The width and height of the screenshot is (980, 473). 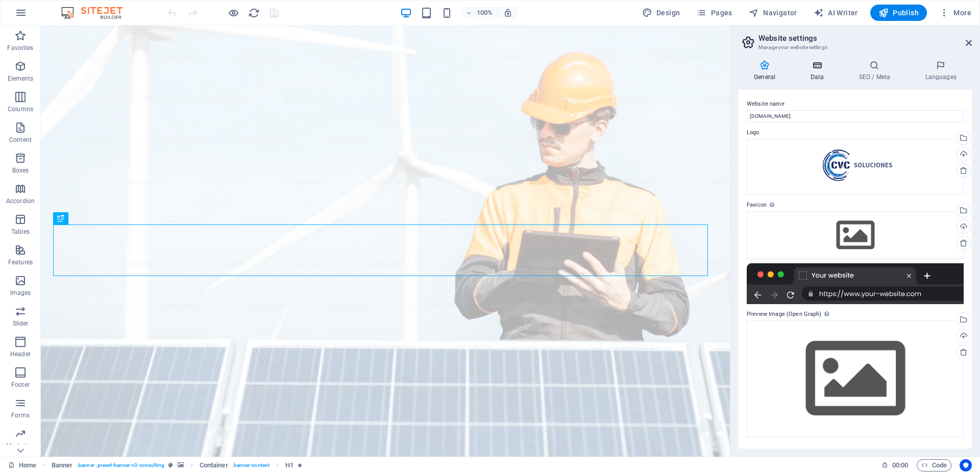 What do you see at coordinates (766, 71) in the screenshot?
I see `h4: General` at bounding box center [766, 71].